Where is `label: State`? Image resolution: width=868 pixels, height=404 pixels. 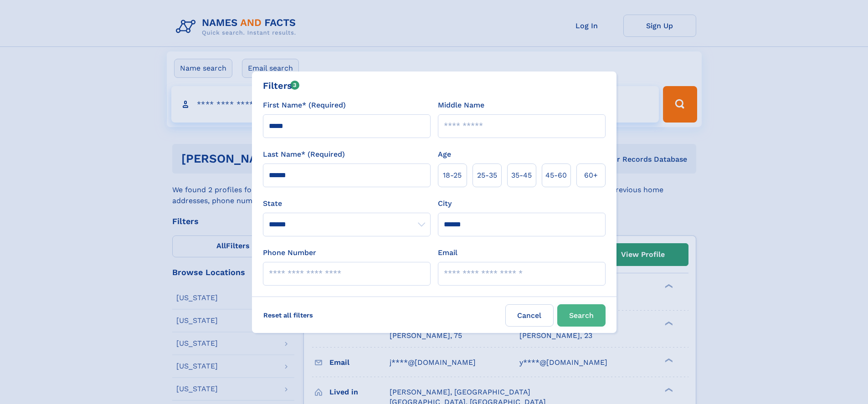
label: State is located at coordinates (347, 203).